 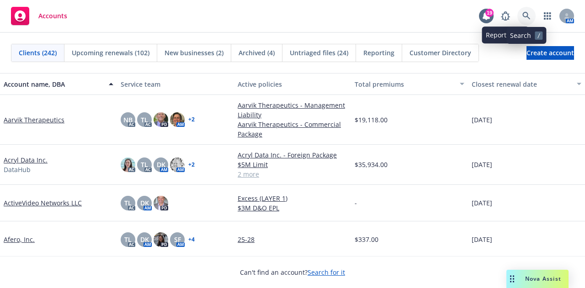 I want to click on span: Archived (4), so click(x=256, y=53).